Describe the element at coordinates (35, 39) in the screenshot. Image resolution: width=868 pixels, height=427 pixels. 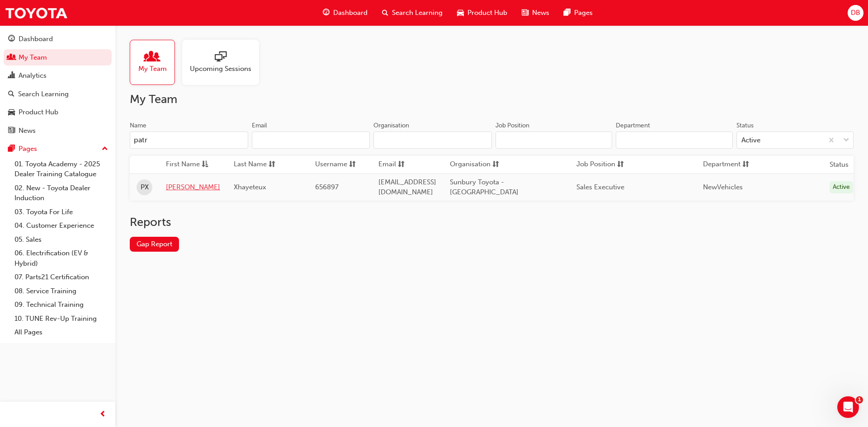
I see `div: Dashboard` at that location.